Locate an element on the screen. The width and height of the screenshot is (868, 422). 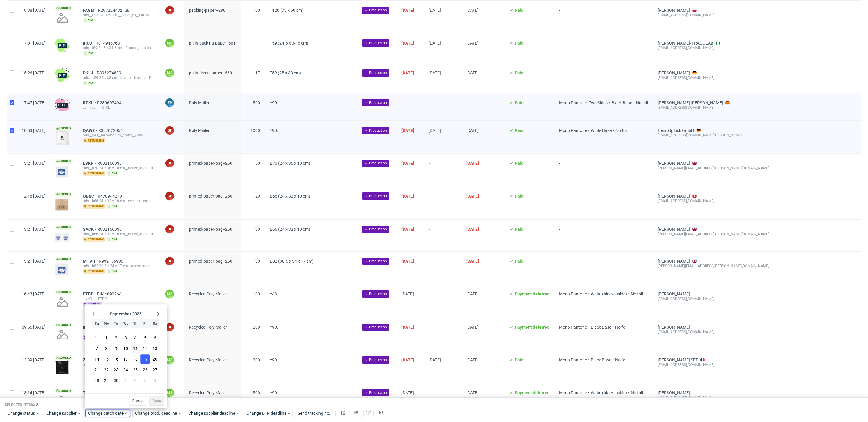
span: No foil is located at coordinates (622, 131).